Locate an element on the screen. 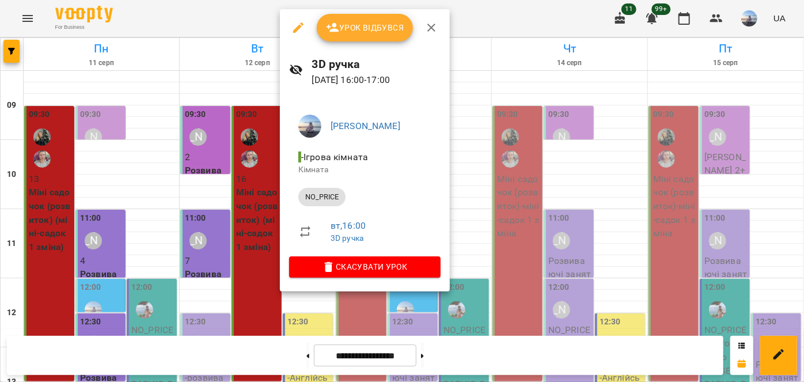 This screenshot has width=804, height=382. p: Кімната is located at coordinates (365, 170).